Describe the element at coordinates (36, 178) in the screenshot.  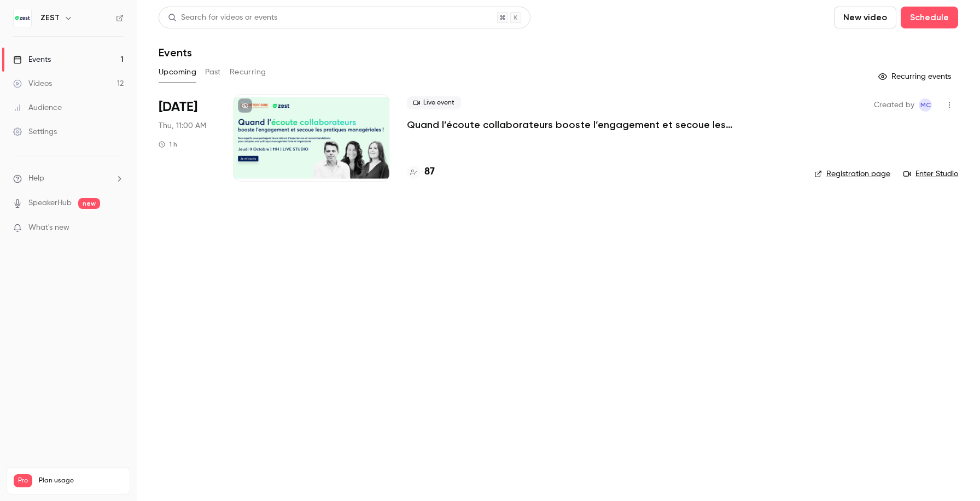
I see `span: Help` at that location.